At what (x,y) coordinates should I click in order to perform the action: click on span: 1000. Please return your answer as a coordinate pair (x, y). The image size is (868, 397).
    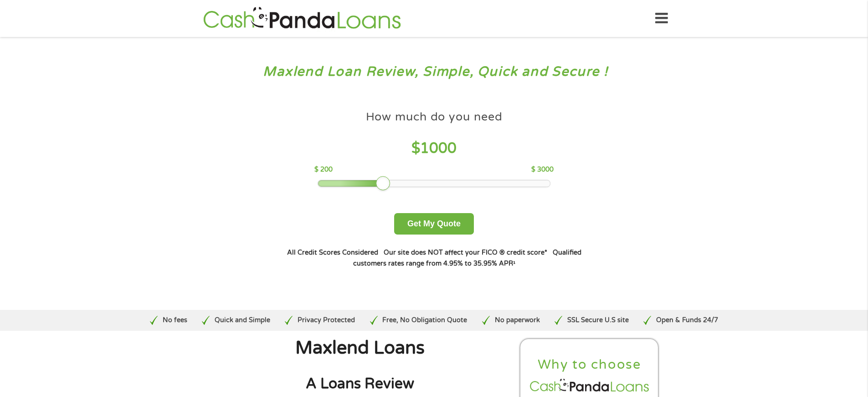
    Looking at the image, I should click on (439, 148).